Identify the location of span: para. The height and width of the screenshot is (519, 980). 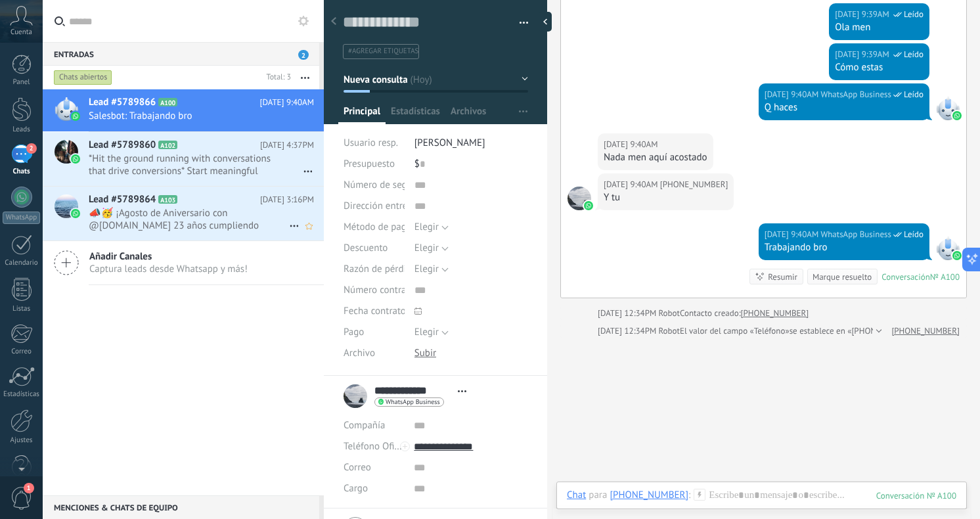
(597, 496).